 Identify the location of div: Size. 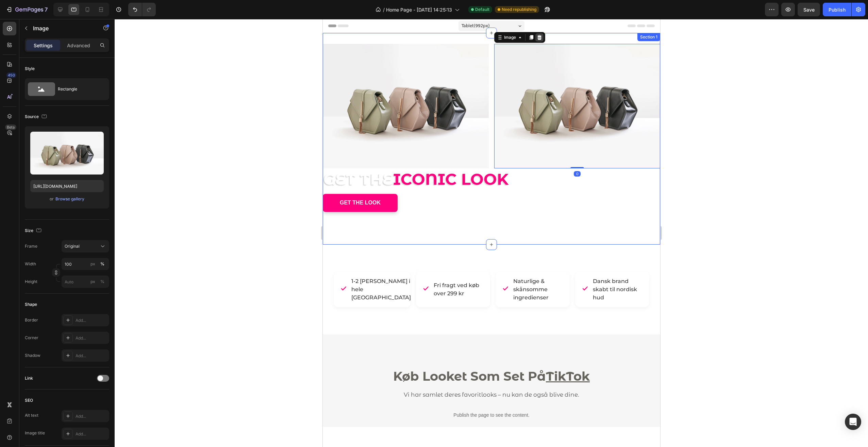
(34, 230).